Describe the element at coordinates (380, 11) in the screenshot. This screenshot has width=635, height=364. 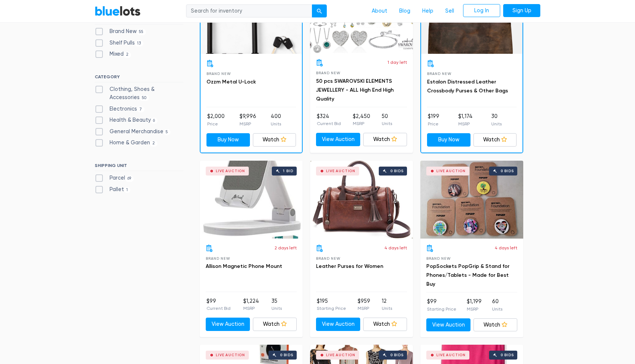
I see `a: About` at that location.